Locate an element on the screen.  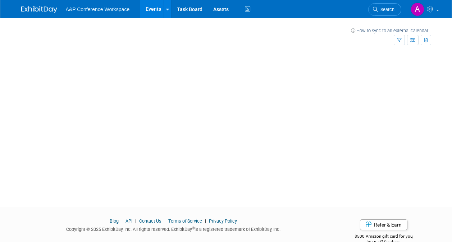
img: Anna Brewer is located at coordinates (417, 9).